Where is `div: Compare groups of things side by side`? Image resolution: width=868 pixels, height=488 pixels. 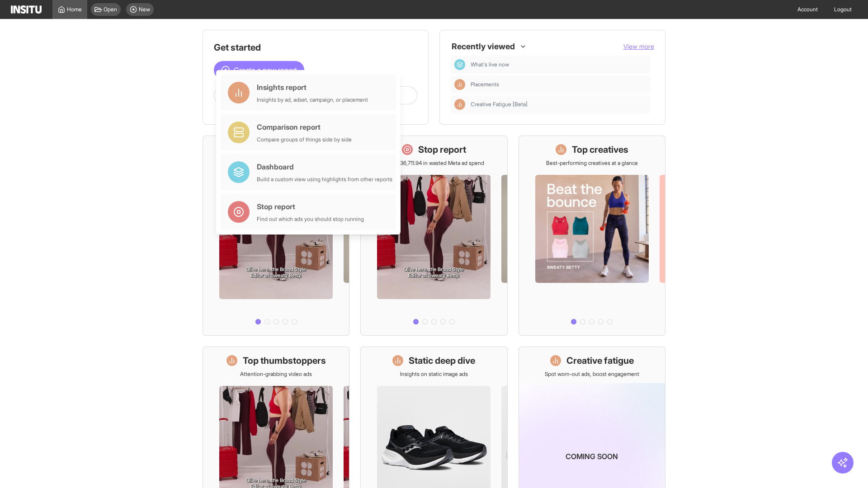
div: Compare groups of things side by side is located at coordinates (304, 140).